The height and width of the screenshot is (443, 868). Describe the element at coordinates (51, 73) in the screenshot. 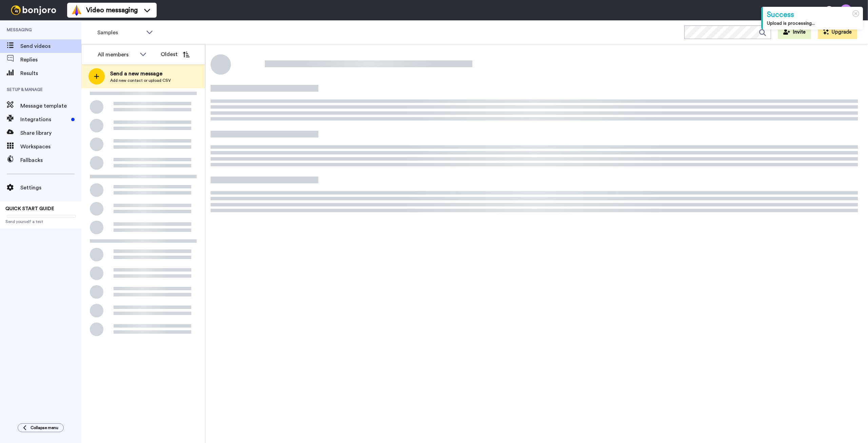

I see `span: Results` at that location.